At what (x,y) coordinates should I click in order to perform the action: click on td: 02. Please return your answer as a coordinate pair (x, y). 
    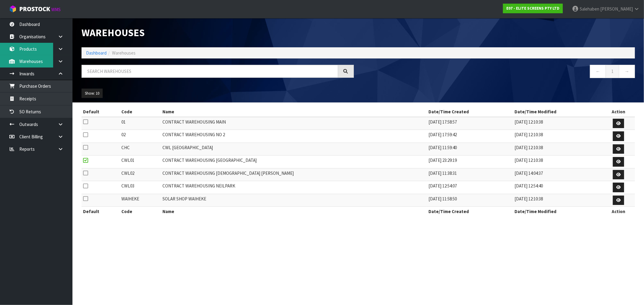
    Looking at the image, I should click on (140, 137).